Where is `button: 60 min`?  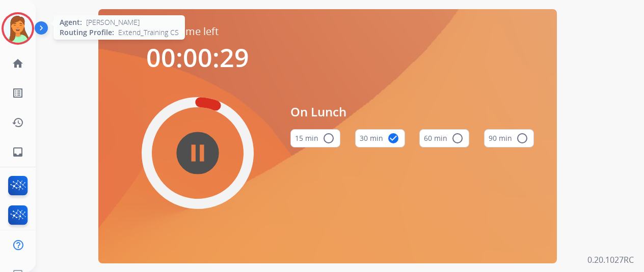
button: 60 min is located at coordinates (444, 138).